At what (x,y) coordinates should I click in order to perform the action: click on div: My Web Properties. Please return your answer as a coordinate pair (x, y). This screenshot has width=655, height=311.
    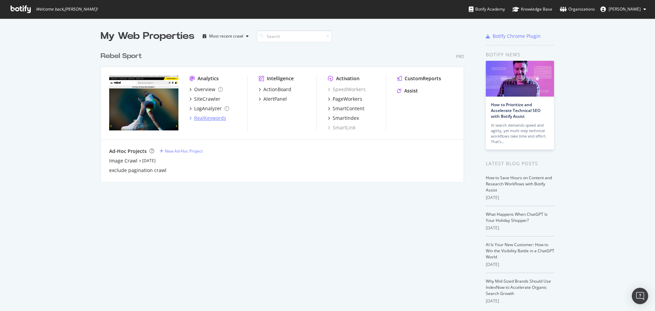
    Looking at the image, I should click on (147, 36).